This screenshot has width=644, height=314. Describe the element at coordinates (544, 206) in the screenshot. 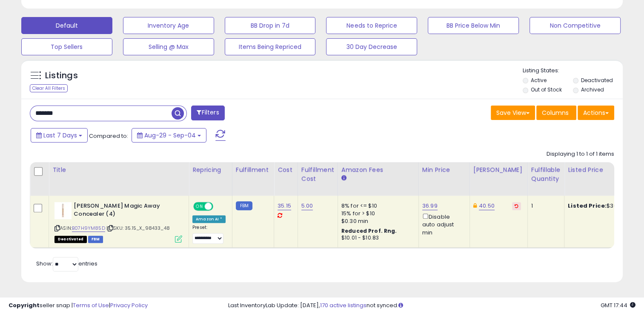

I see `div: 1` at that location.